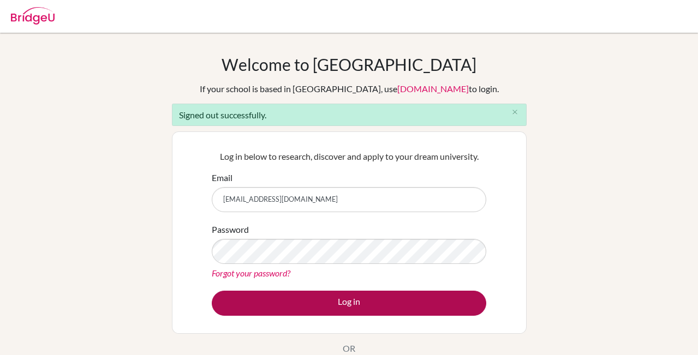 The image size is (698, 355). Describe the element at coordinates (515, 112) in the screenshot. I see `button: Close` at that location.